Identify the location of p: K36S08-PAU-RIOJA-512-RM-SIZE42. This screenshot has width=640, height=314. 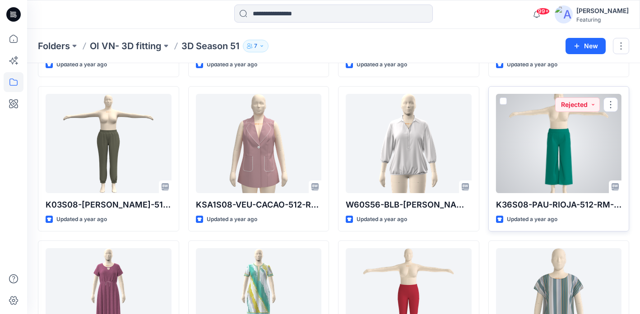
(559, 205).